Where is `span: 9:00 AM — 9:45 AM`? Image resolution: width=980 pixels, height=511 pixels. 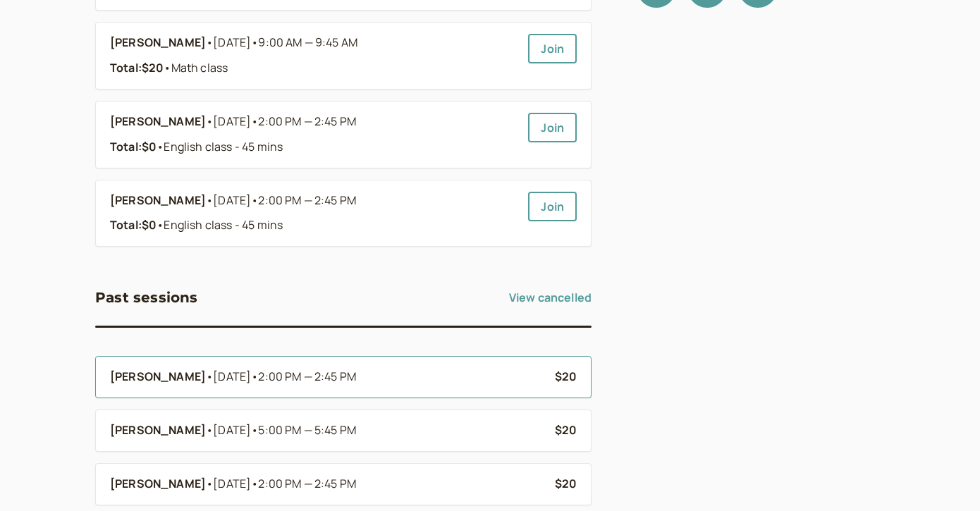
span: 9:00 AM — 9:45 AM is located at coordinates (307, 42).